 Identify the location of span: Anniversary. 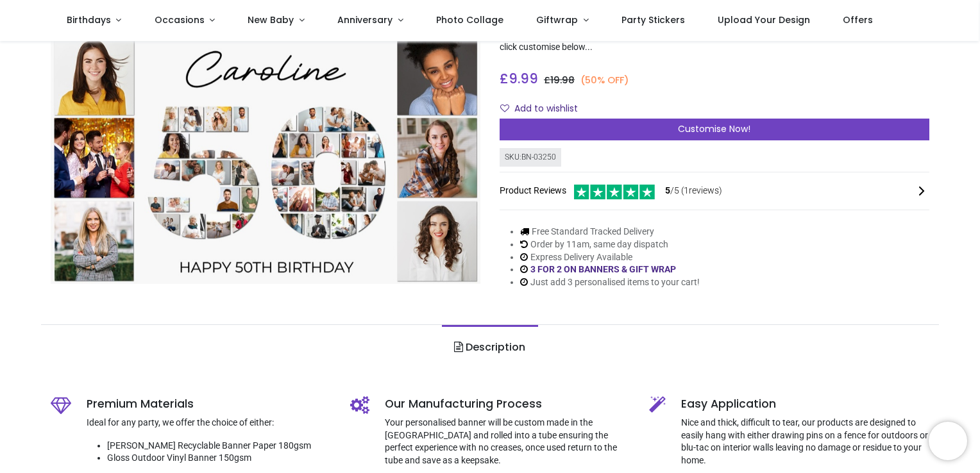
(365, 19).